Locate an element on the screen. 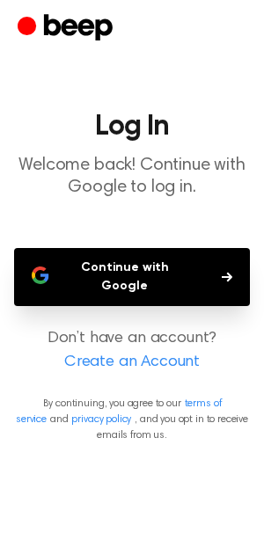  p: Welcome back! Continue with Google to log in. is located at coordinates (132, 177).